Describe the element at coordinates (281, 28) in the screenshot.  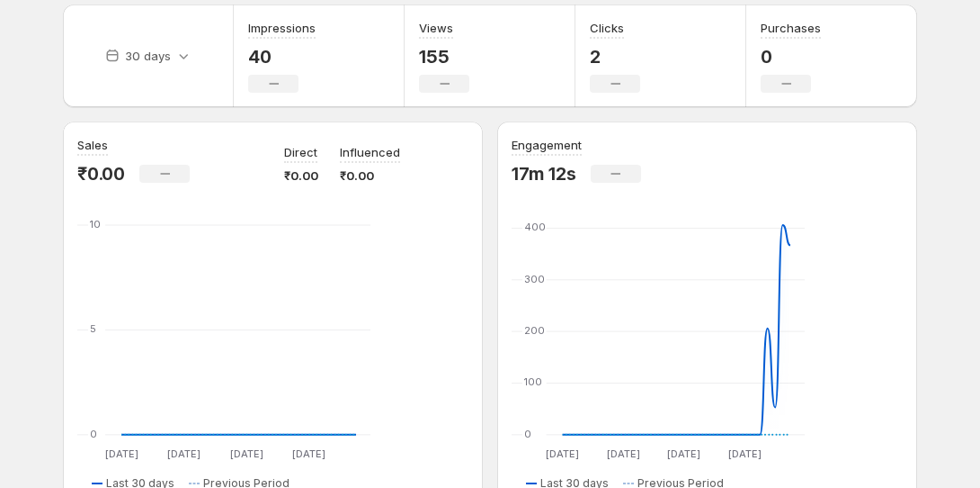
I see `h3: Impressions` at that location.